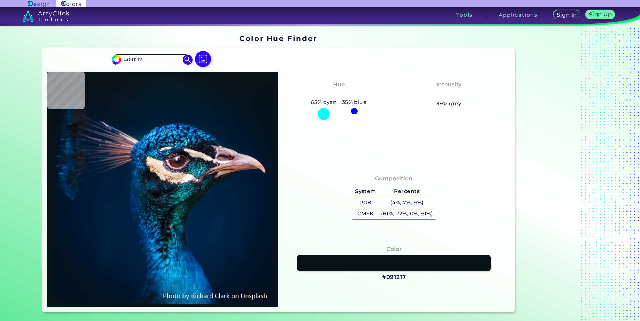 This screenshot has height=321, width=640. What do you see at coordinates (365, 214) in the screenshot?
I see `h5: CMYK` at bounding box center [365, 214].